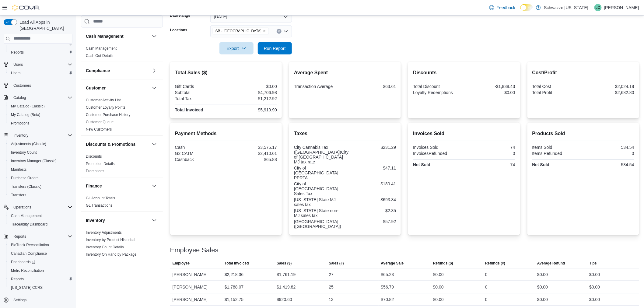  What do you see at coordinates (34, 161) in the screenshot?
I see `a: Inventory Manager (Classic)` at bounding box center [34, 161].